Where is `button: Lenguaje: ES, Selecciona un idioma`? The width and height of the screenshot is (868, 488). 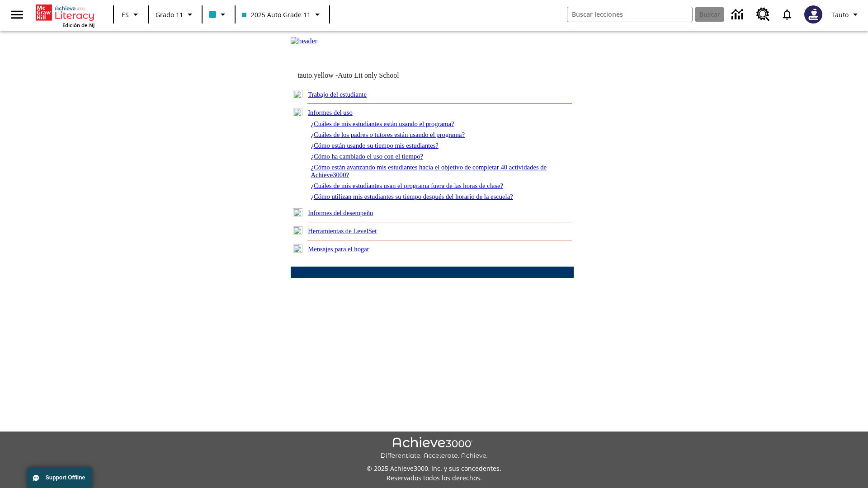 button: Lenguaje: ES, Selecciona un idioma is located at coordinates (131, 15).